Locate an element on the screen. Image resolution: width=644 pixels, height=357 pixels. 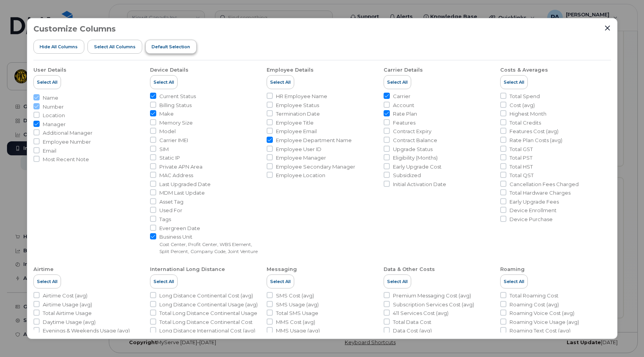
span: Account is located at coordinates (404, 105).